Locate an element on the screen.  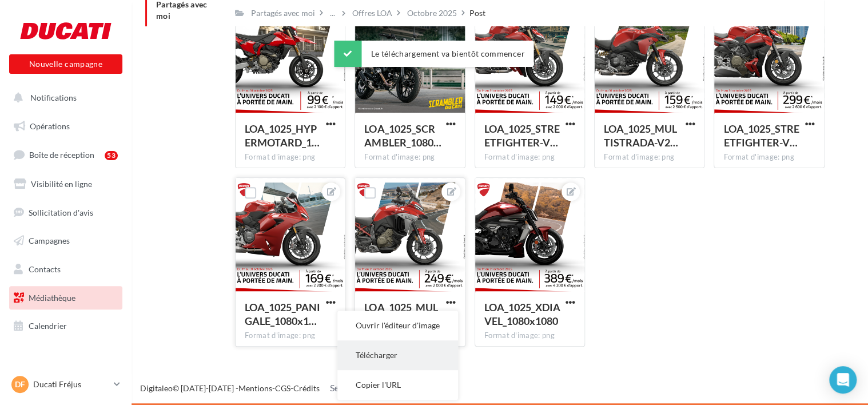
span: Boîte de réception is located at coordinates (62, 154).